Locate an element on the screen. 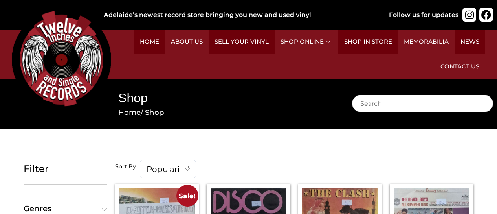 This screenshot has height=214, width=497. div: Follow us for updates is located at coordinates (424, 15).